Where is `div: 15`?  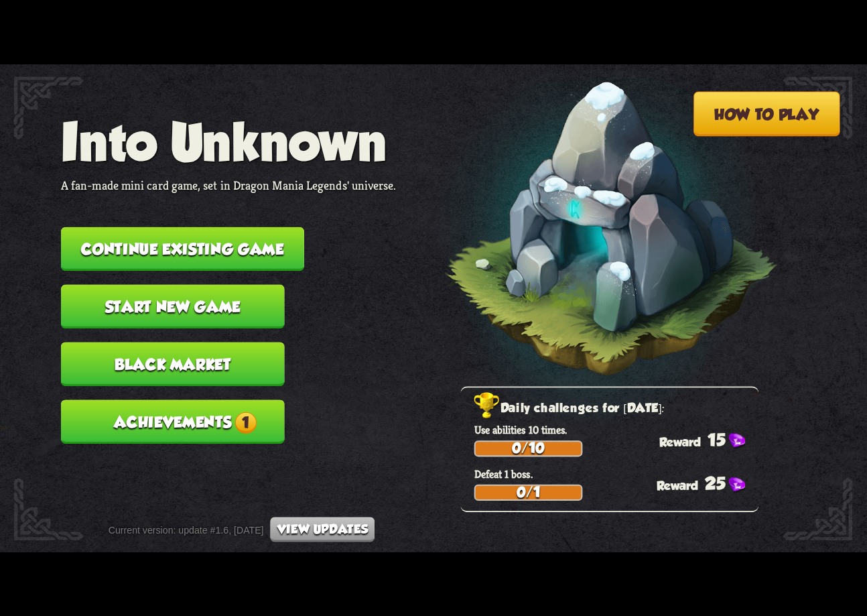 div: 15 is located at coordinates (709, 439).